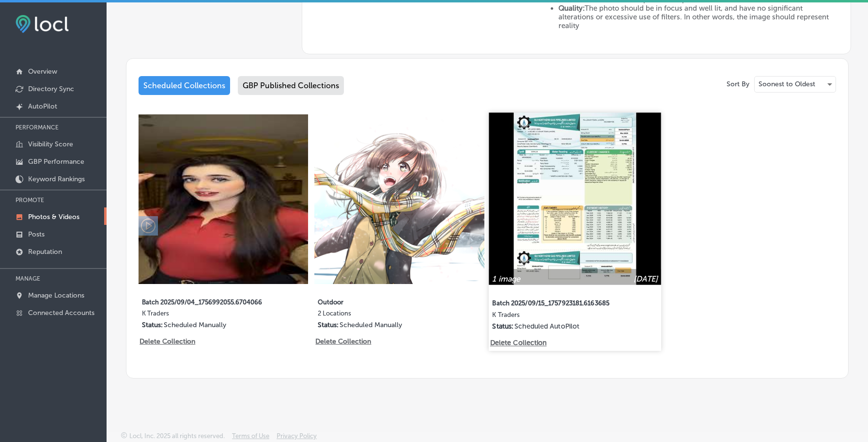  What do you see at coordinates (43, 106) in the screenshot?
I see `p: AutoPilot` at bounding box center [43, 106].